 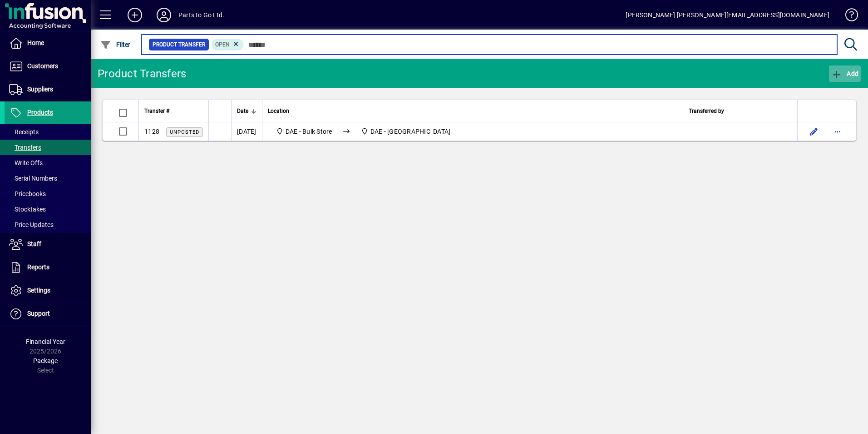 What do you see at coordinates (40, 89) in the screenshot?
I see `span: Suppliers` at bounding box center [40, 89].